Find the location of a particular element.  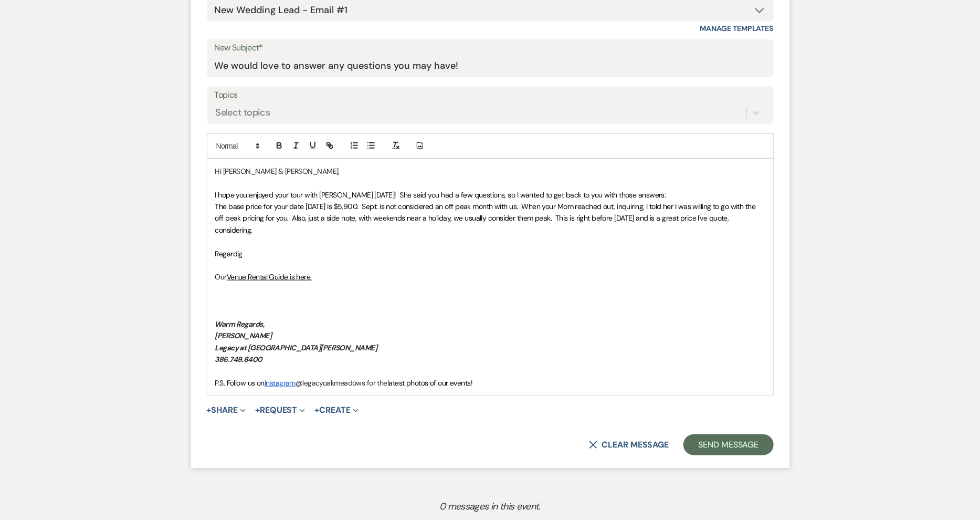

label: New Subject* is located at coordinates (490, 48).